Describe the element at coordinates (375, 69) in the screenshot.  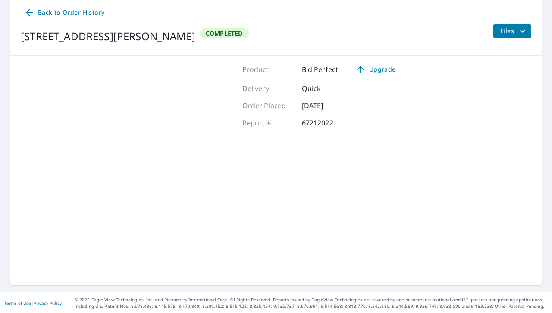
I see `a: Upgrade` at that location.